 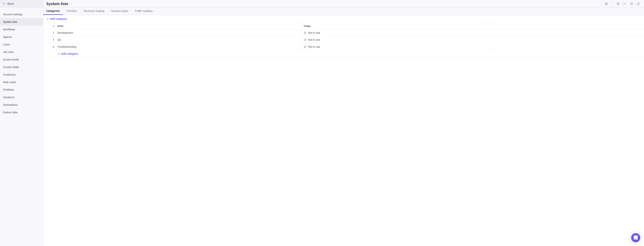 What do you see at coordinates (606, 4) in the screenshot?
I see `span: Start timer` at bounding box center [606, 4].